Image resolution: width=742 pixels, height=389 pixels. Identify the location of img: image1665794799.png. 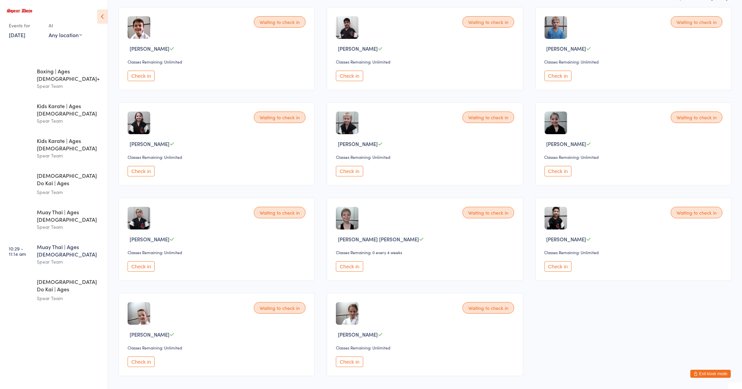
(139, 27).